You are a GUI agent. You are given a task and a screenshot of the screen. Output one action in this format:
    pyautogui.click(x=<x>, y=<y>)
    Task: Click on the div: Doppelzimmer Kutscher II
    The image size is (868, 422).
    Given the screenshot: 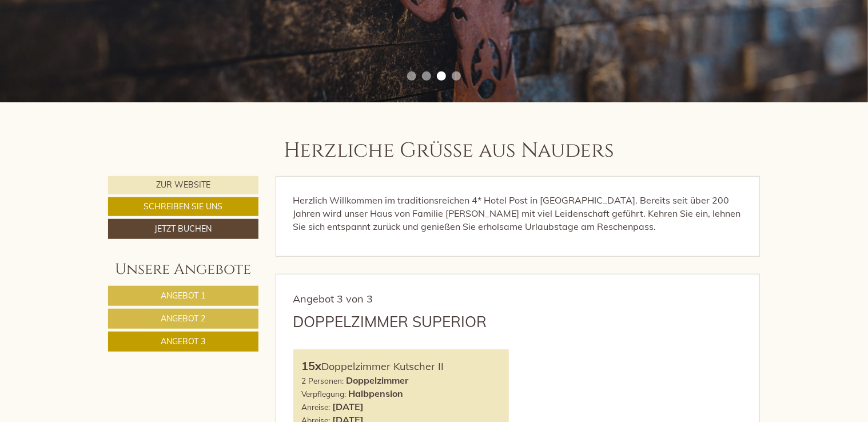 What is the action you would take?
    pyautogui.click(x=402, y=366)
    